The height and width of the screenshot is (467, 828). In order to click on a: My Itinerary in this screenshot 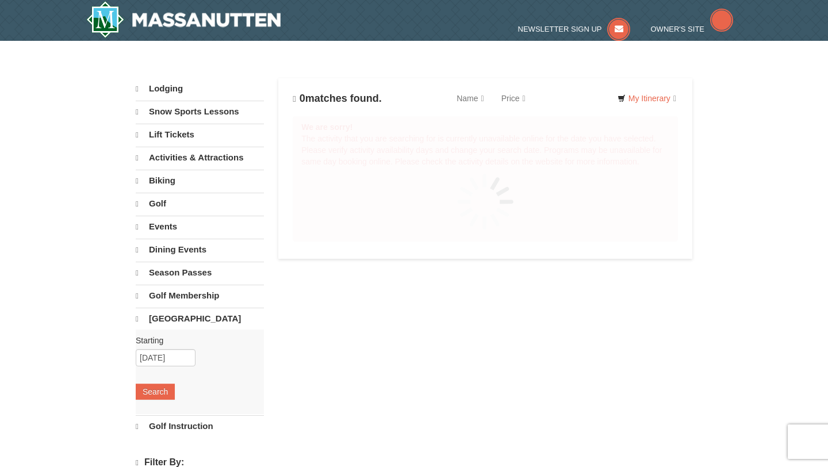, I will do `click(647, 98)`.